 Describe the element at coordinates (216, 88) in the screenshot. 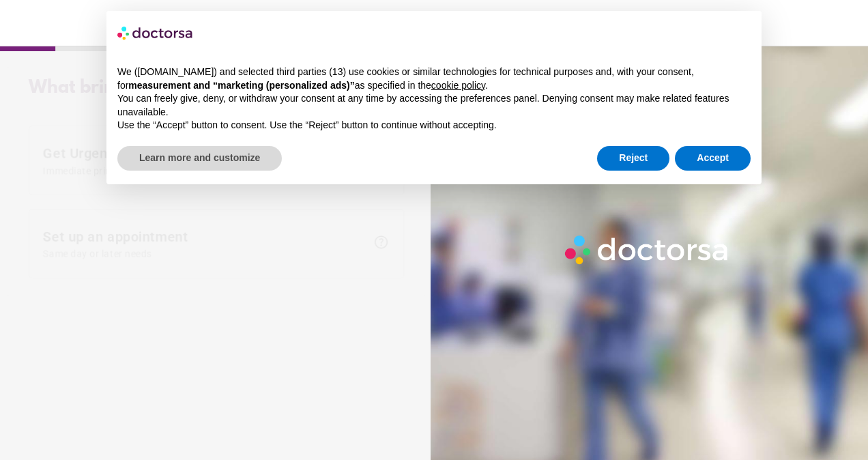

I see `div: What brings you in?` at that location.